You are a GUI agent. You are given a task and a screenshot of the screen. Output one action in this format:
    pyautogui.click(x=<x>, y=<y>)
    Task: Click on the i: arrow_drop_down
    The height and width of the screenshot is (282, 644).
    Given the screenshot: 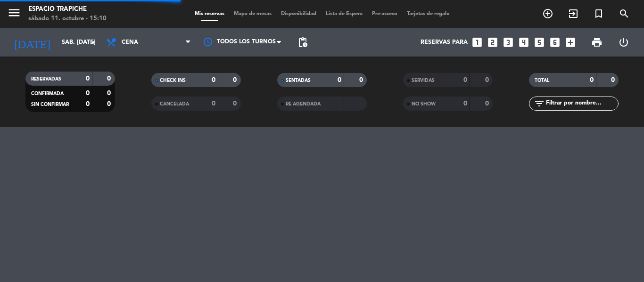 What is the action you would take?
    pyautogui.click(x=93, y=43)
    